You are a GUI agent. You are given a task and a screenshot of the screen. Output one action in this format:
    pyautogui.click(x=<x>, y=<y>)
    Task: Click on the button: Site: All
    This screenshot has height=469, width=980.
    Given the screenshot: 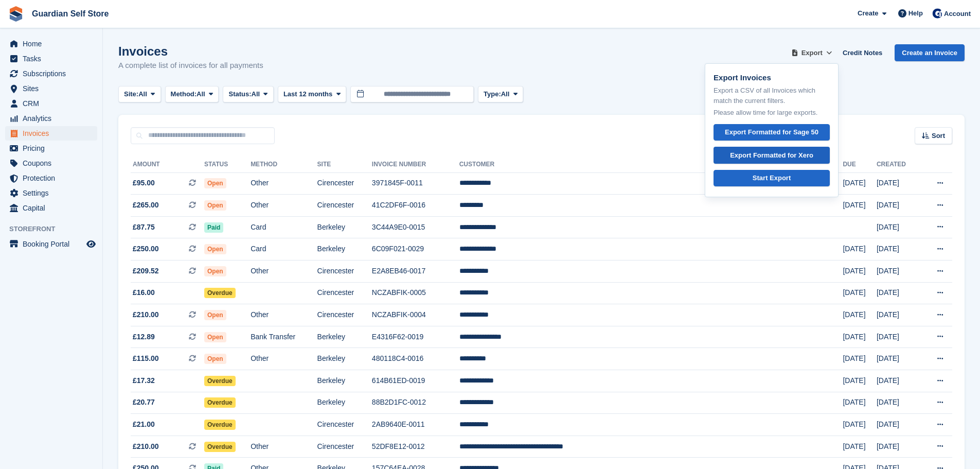 What is the action you would take?
    pyautogui.click(x=140, y=94)
    